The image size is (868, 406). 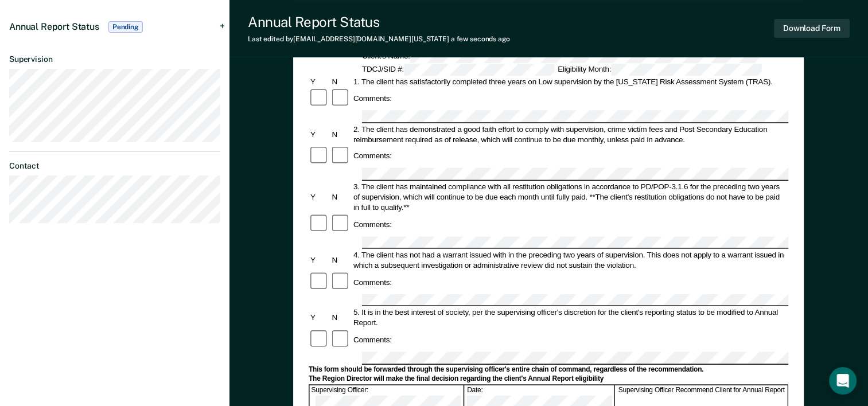 What do you see at coordinates (569, 134) in the screenshot?
I see `div: 2. The client has demonstrated a good faith effort to comply with supervision, crime victim fees ...` at bounding box center [569, 134].